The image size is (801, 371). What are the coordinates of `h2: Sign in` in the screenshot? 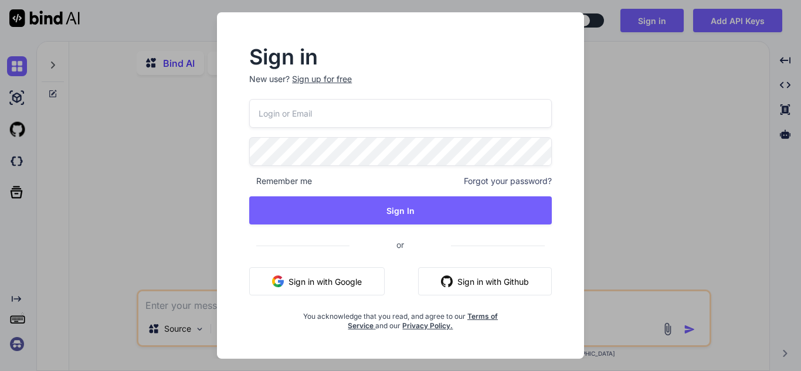 It's located at (400, 57).